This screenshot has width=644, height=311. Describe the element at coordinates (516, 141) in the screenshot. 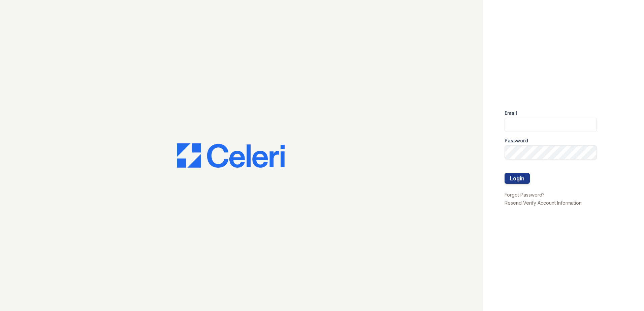

I see `label: Password` at that location.